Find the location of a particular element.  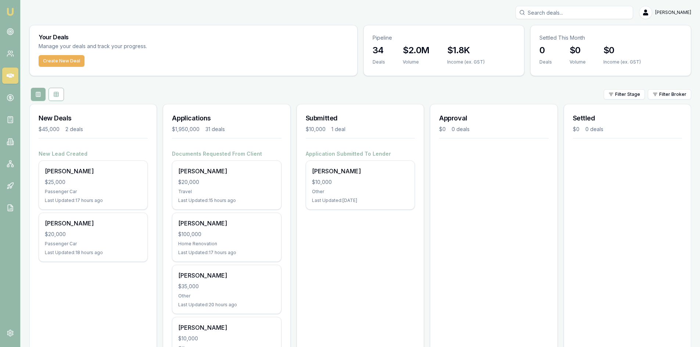

div: 1 deal is located at coordinates (338, 129).